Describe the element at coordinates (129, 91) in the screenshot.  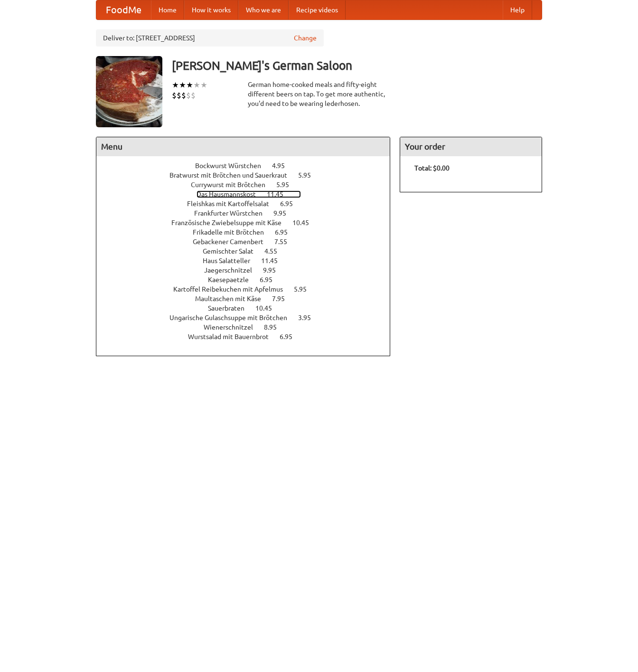
I see `img: angular.jpg` at that location.